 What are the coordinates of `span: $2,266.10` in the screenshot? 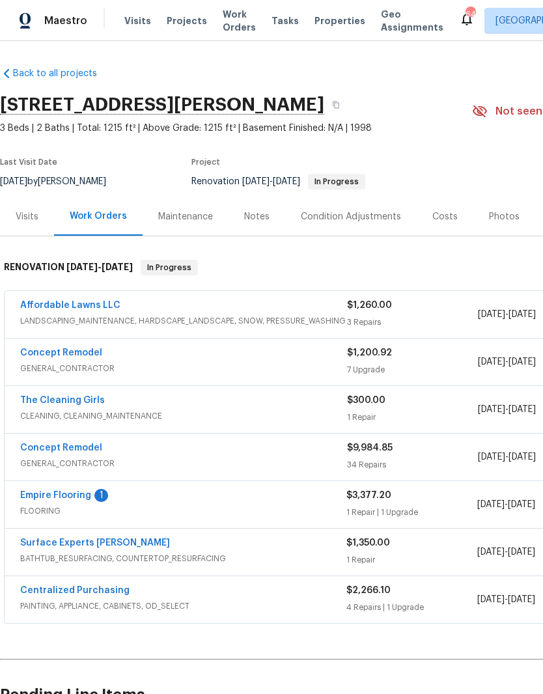 It's located at (369, 591).